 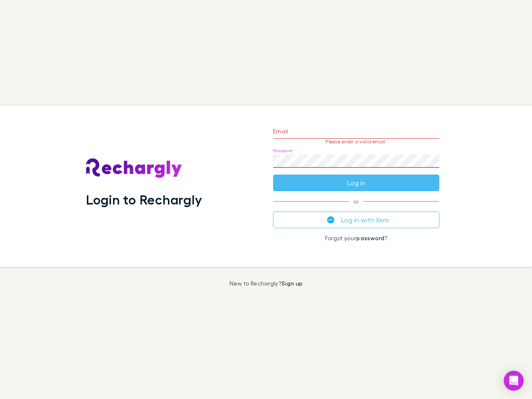 What do you see at coordinates (514, 381) in the screenshot?
I see `div: Open Intercom Messenger` at bounding box center [514, 381].